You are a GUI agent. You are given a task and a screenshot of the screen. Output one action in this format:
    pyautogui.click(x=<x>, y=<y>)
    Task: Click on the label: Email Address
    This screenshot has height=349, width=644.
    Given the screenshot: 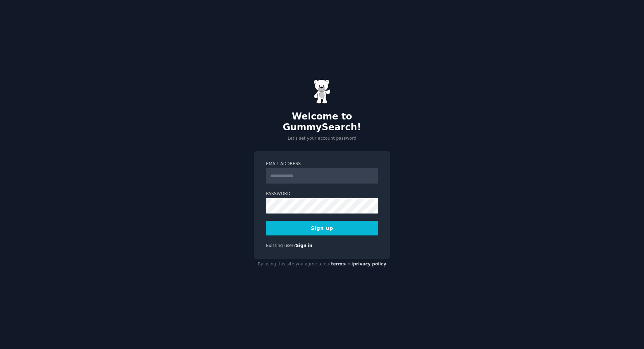 What is the action you would take?
    pyautogui.click(x=322, y=164)
    